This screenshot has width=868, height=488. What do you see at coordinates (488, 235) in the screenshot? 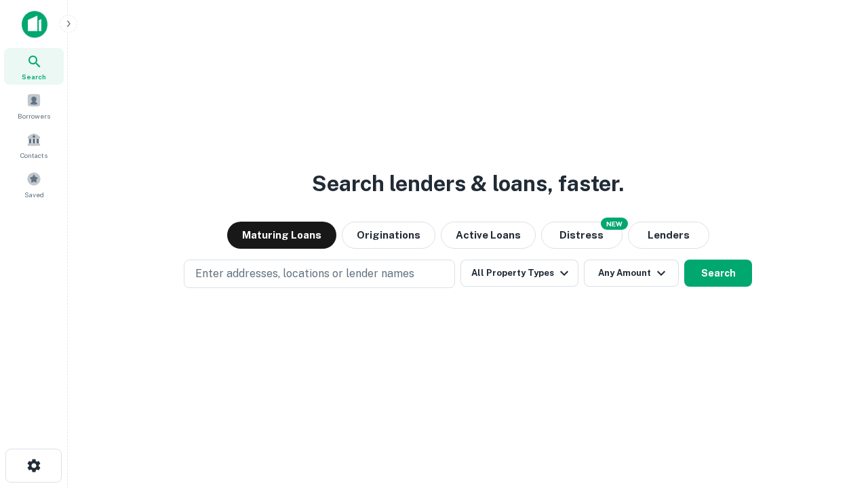
I see `button: Active Loans` at bounding box center [488, 235].